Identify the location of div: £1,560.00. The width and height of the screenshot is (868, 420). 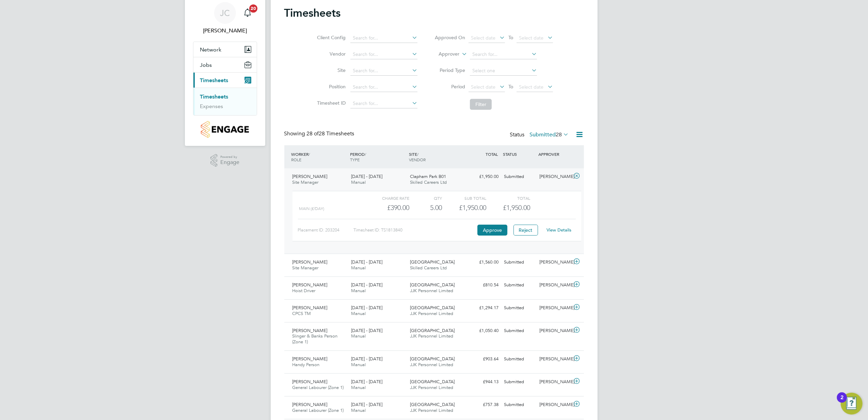
(484, 262).